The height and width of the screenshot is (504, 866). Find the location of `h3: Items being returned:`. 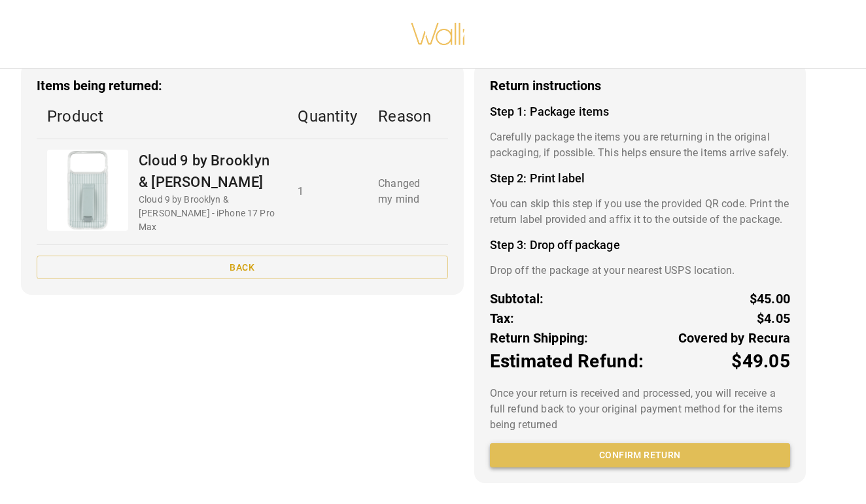

h3: Items being returned: is located at coordinates (242, 86).